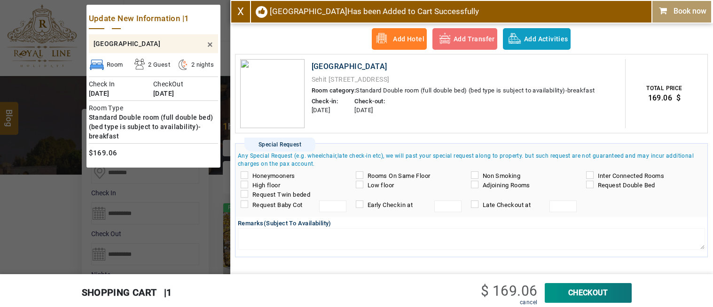 The width and height of the screenshot is (713, 307). What do you see at coordinates (102, 84) in the screenshot?
I see `span: Check In` at bounding box center [102, 84].